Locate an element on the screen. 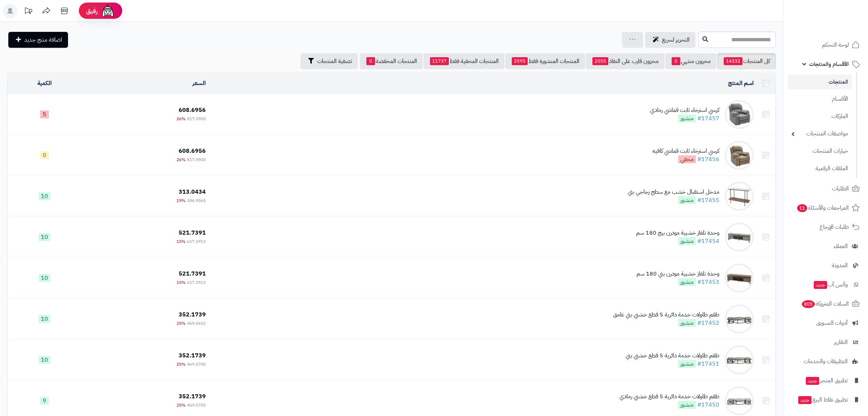 The width and height of the screenshot is (868, 416). div: طقم طاولات خدمة دائرية 5 قطع خشبي بني غامق is located at coordinates (666, 314).